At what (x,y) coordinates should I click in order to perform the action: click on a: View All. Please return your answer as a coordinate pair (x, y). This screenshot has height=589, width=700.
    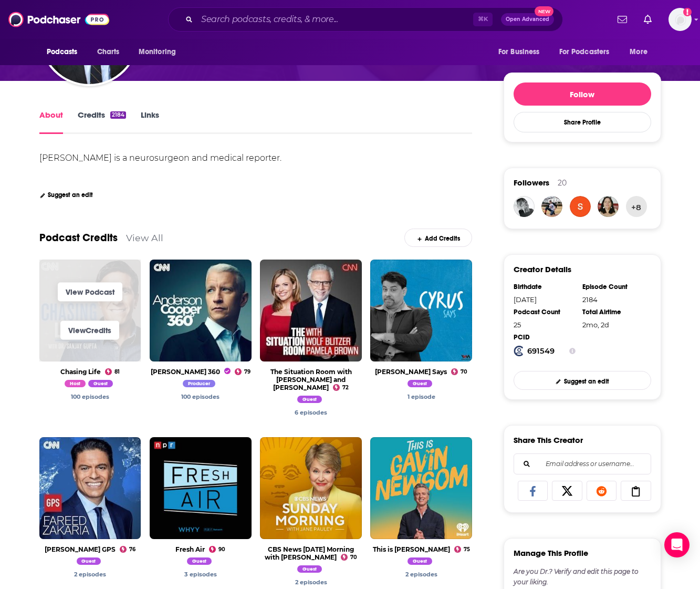
    Looking at the image, I should click on (144, 237).